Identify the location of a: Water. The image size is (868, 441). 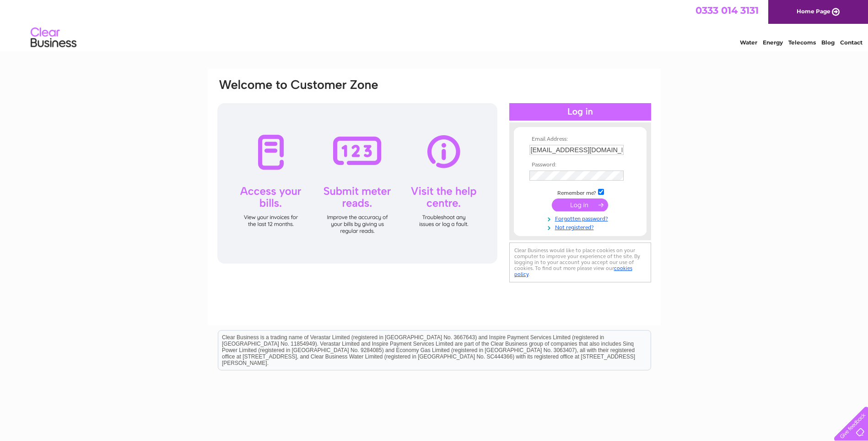
(749, 42).